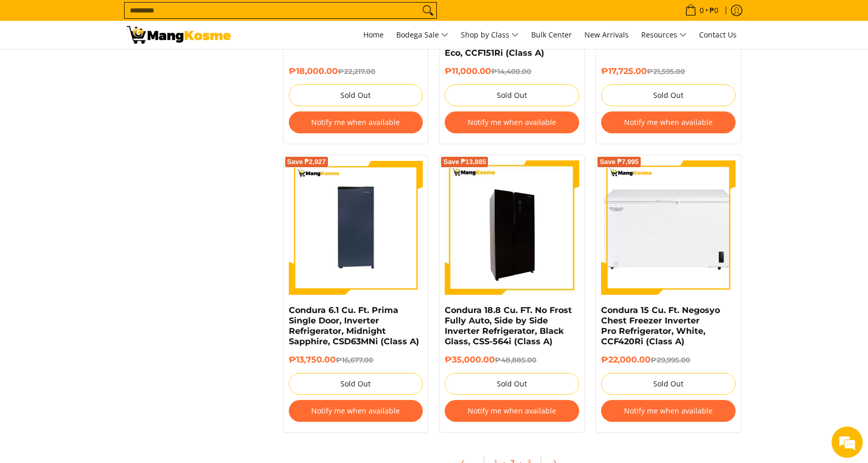 Image resolution: width=868 pixels, height=463 pixels. Describe the element at coordinates (307, 162) in the screenshot. I see `span: Save ₱2,927` at that location.